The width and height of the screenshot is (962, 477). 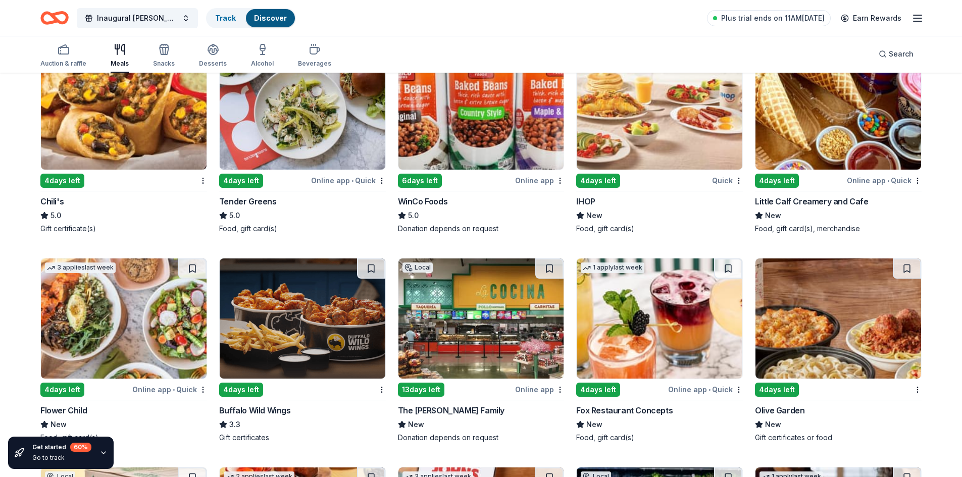 I want to click on div: Chili's, so click(x=52, y=202).